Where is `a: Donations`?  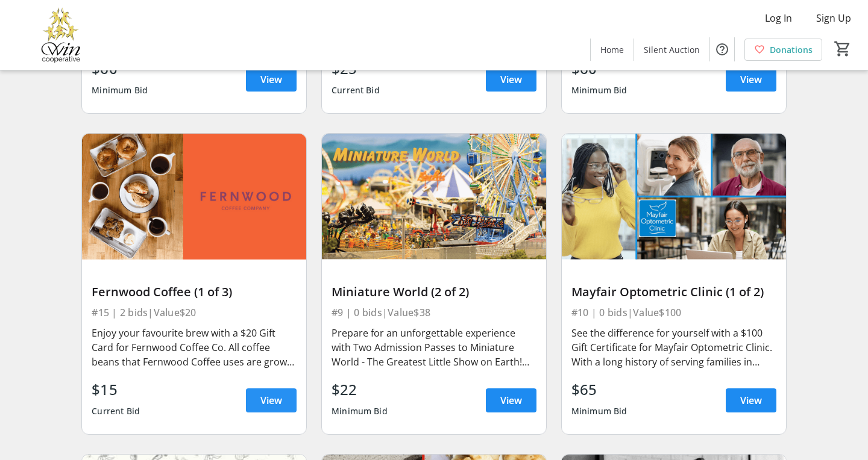 a: Donations is located at coordinates (783, 50).